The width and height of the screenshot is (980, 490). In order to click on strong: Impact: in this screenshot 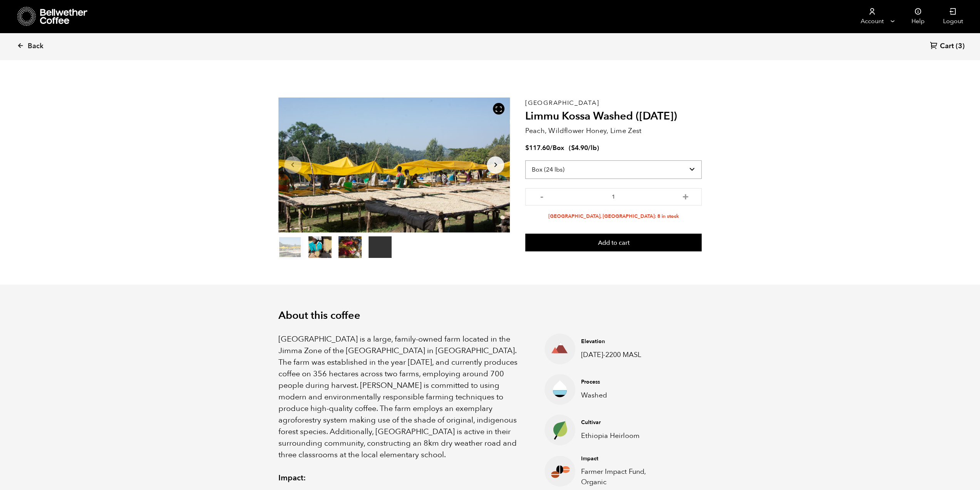, I will do `click(292, 477)`.